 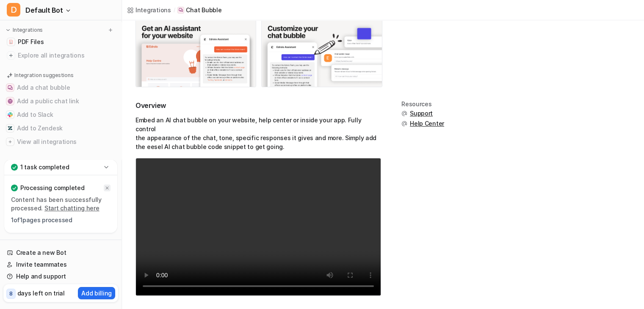 What do you see at coordinates (422, 113) in the screenshot?
I see `button: Support` at bounding box center [422, 113].